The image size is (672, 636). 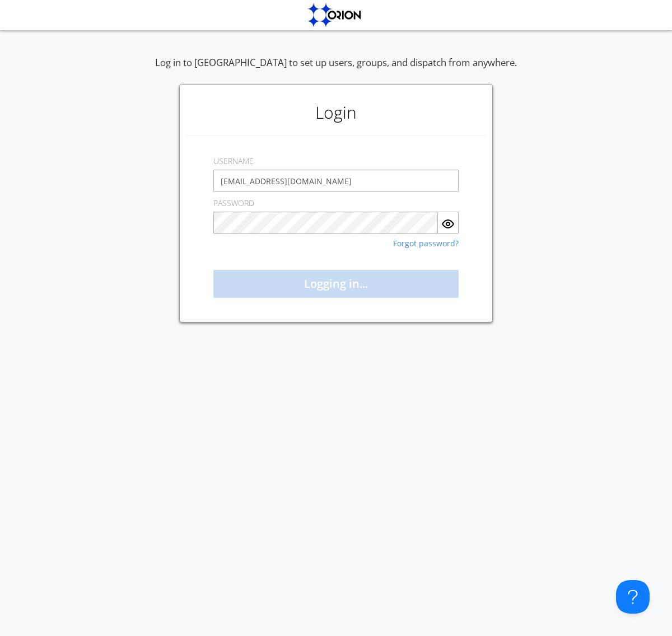 I want to click on input: Password, so click(x=325, y=223).